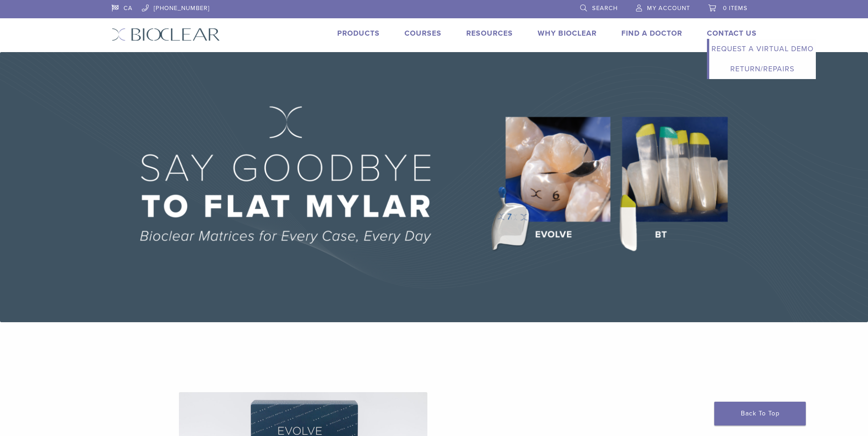  Describe the element at coordinates (166, 34) in the screenshot. I see `img: Bioclear` at that location.